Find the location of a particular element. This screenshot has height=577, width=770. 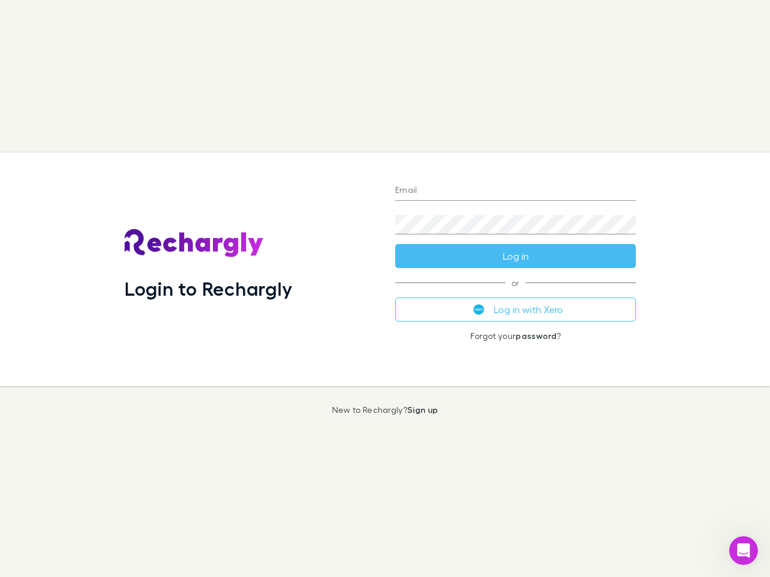

a: Sign up is located at coordinates (422, 410).